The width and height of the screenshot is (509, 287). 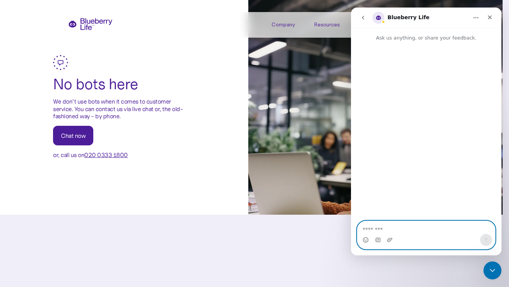 What do you see at coordinates (90, 24) in the screenshot?
I see `a: home` at bounding box center [90, 24].